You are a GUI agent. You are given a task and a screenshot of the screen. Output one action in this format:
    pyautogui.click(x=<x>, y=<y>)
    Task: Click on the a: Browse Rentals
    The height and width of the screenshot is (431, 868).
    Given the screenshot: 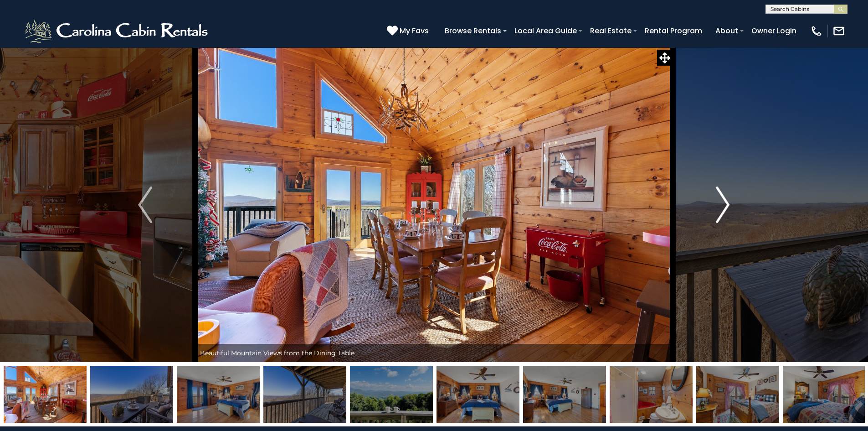 What is the action you would take?
    pyautogui.click(x=473, y=31)
    